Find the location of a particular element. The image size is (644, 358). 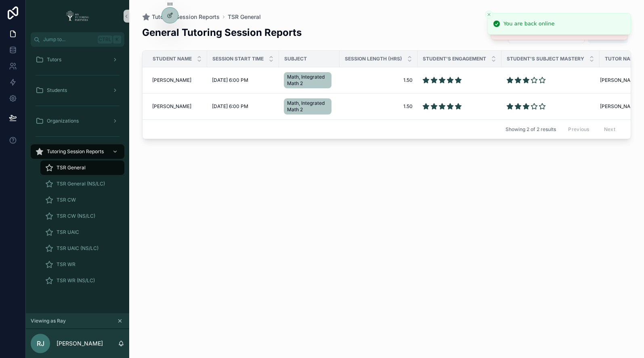

span: Student's Subject Mastery is located at coordinates (545, 59).